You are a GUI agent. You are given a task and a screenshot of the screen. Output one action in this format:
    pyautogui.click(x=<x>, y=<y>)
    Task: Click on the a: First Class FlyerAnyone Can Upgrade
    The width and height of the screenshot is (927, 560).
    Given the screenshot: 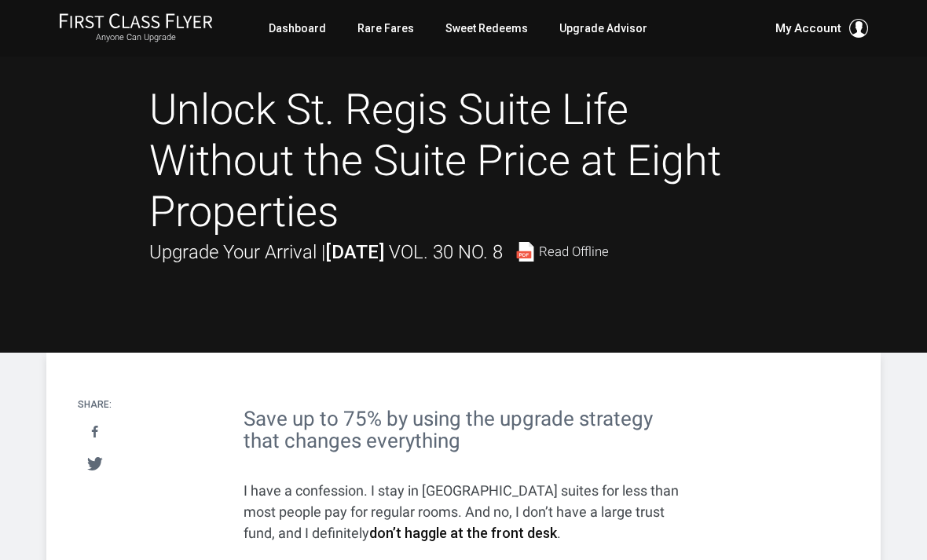 What is the action you would take?
    pyautogui.click(x=136, y=28)
    